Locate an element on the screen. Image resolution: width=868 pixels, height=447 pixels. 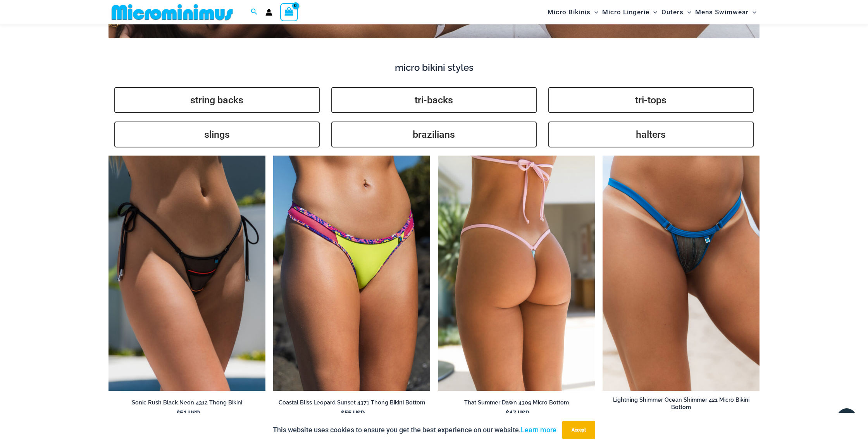
img: Lightning Shimmer Ocean Shimmer 421 Micro 01 is located at coordinates (681, 273).